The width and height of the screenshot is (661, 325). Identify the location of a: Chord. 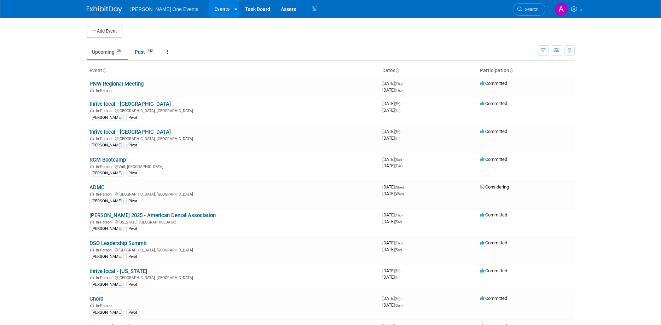
(96, 299).